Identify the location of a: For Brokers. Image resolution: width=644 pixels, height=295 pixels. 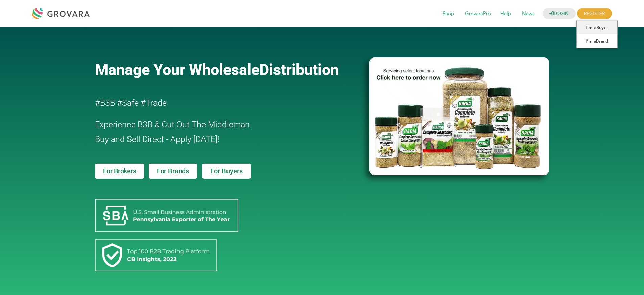
(120, 171).